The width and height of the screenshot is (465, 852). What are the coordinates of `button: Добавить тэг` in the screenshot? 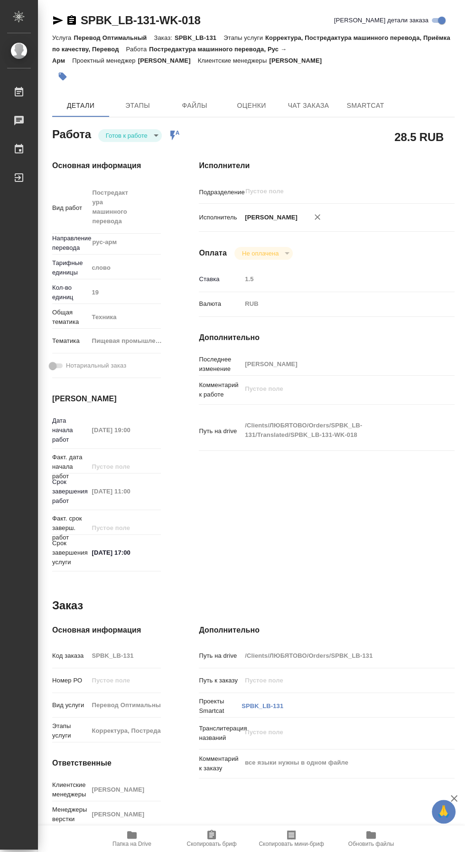 It's located at (63, 76).